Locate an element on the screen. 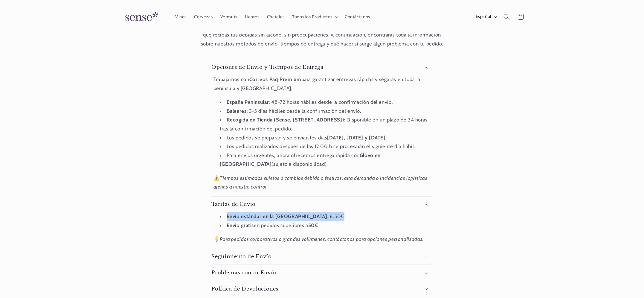  h3: Seguimiento de Envío is located at coordinates (242, 257).